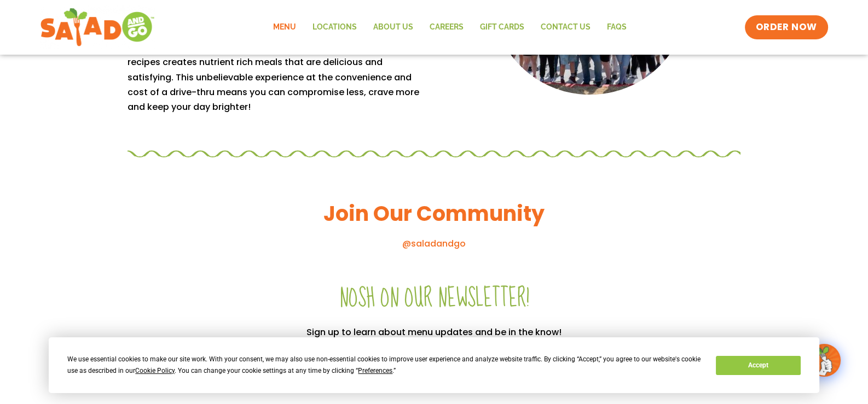 The image size is (868, 404). Describe the element at coordinates (825, 361) in the screenshot. I see `img: wpChatIcon` at that location.